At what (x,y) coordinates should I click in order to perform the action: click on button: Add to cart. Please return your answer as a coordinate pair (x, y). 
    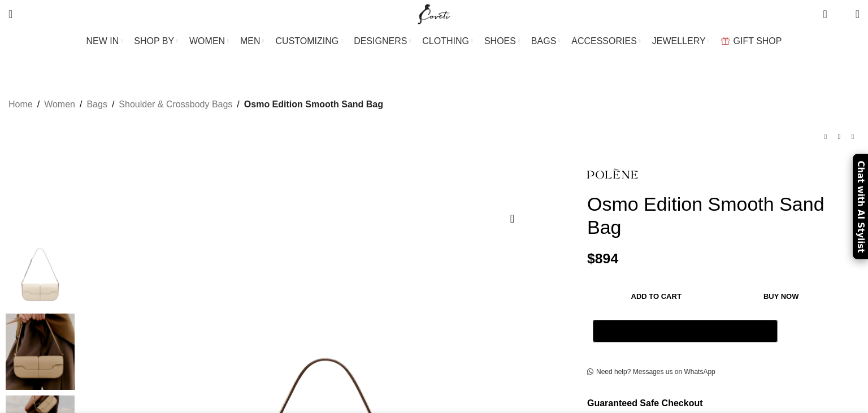
    Looking at the image, I should click on (657, 297).